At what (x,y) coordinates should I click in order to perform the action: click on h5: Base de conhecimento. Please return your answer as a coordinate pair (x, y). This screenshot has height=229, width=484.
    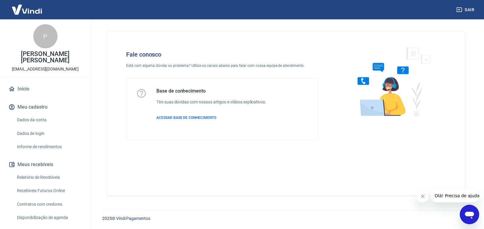
    Looking at the image, I should click on (211, 91).